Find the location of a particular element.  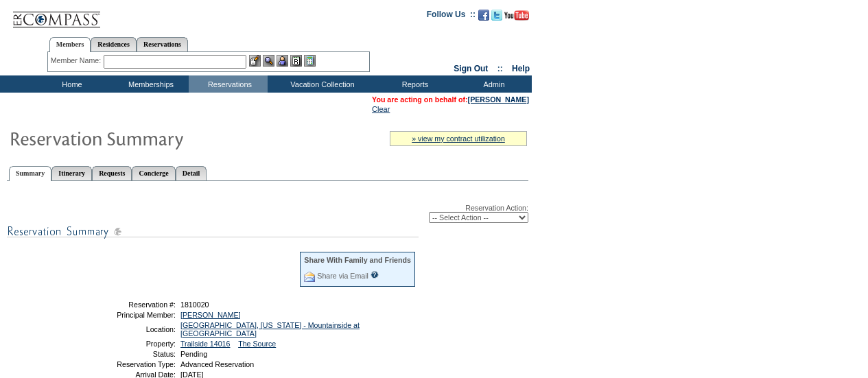

a: Requests is located at coordinates (112, 173).